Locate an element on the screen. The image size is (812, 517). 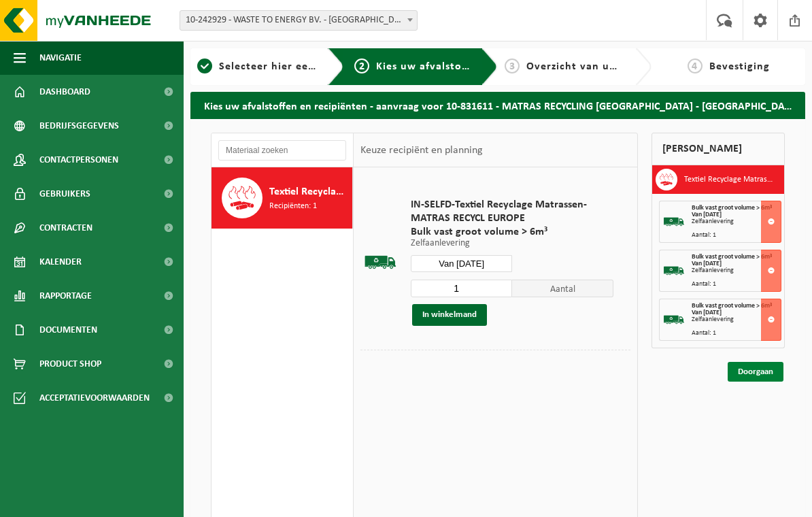
div: Keuze recipiënt en planning is located at coordinates (422, 150).